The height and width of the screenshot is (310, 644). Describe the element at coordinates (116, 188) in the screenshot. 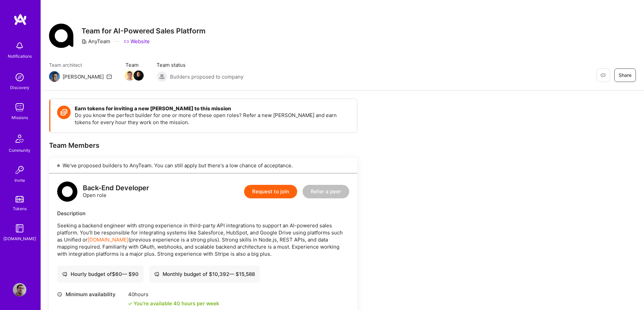

I see `div: Back-End Developer` at that location.